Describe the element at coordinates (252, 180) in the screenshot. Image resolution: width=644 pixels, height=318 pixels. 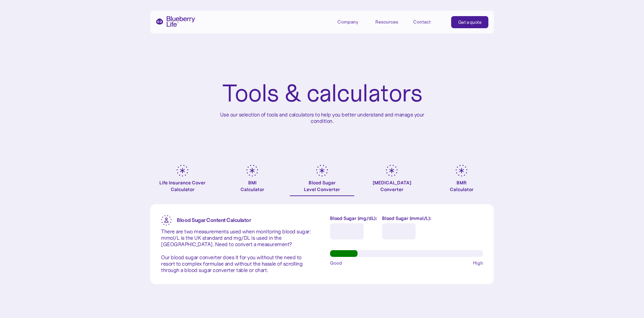
I see `a: BMICalculator` at that location.